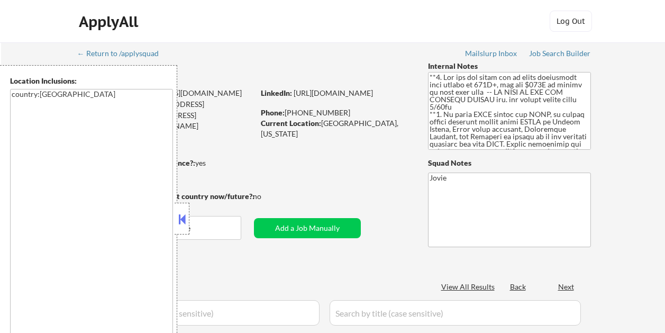 The width and height of the screenshot is (665, 333). I want to click on button: Log Out, so click(571, 21).